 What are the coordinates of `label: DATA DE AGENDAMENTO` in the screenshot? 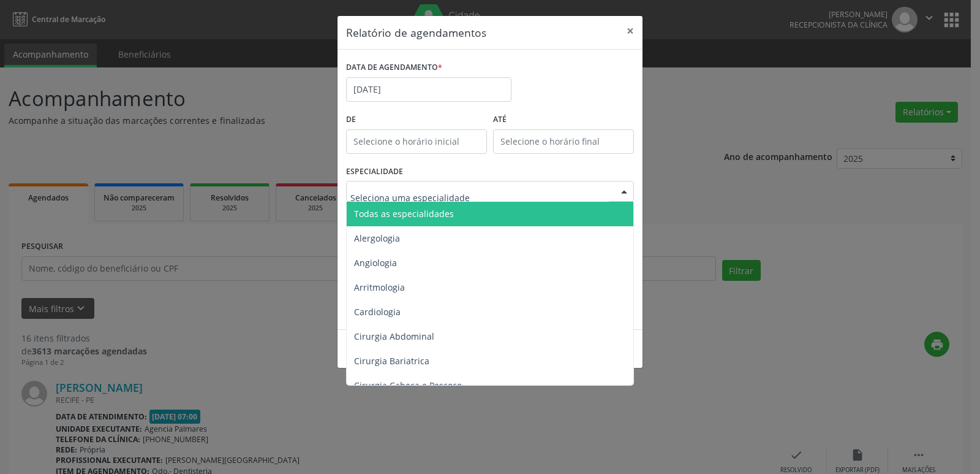 It's located at (394, 67).